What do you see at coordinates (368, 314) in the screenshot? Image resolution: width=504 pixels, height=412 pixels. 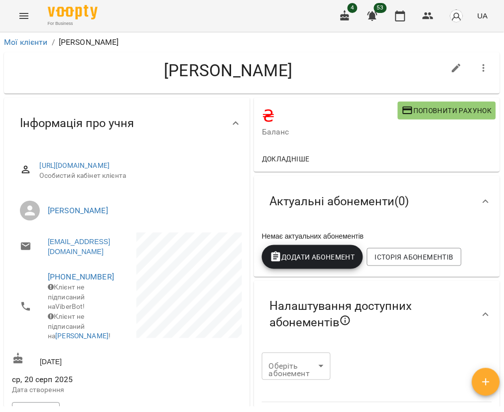 I see `span: Налаштування доступних абонементів` at bounding box center [368, 314].